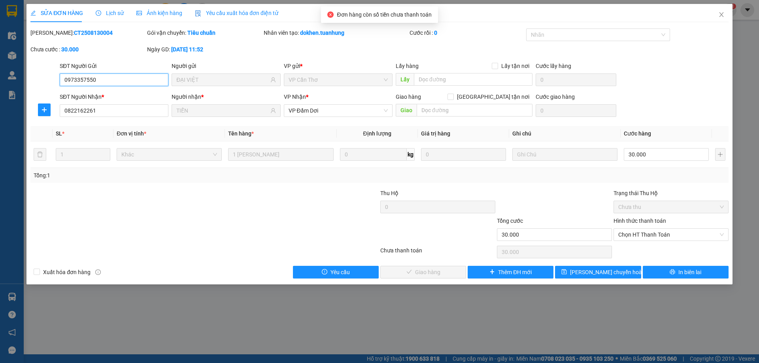 The height and width of the screenshot is (363, 759). I want to click on span: Lấy hàng, so click(407, 66).